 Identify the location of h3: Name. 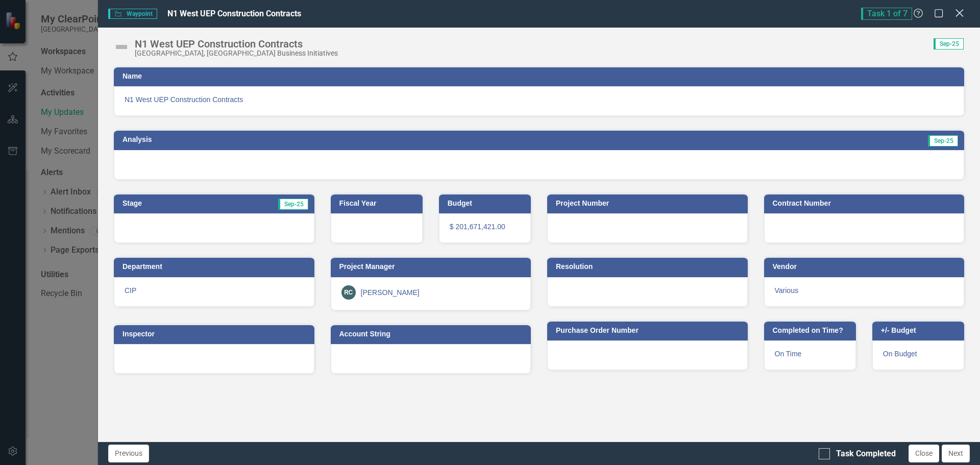
(540, 76).